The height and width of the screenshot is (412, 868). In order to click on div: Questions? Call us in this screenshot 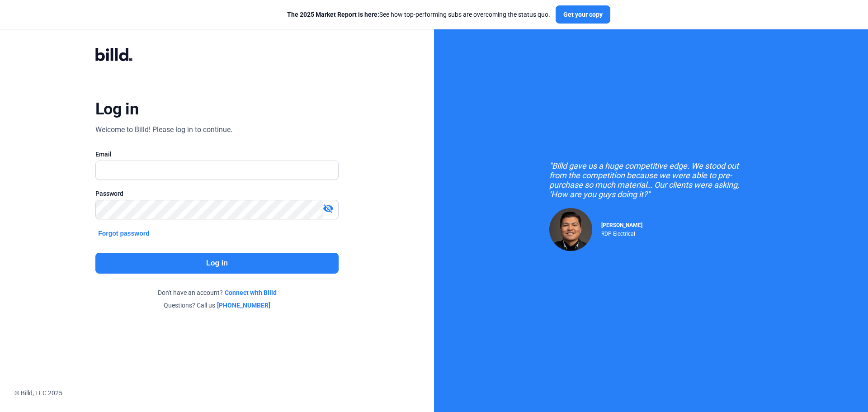, I will do `click(217, 305)`.